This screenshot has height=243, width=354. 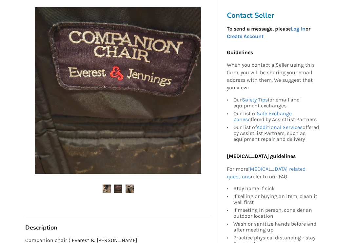 I want to click on h3: Description, so click(x=118, y=228).